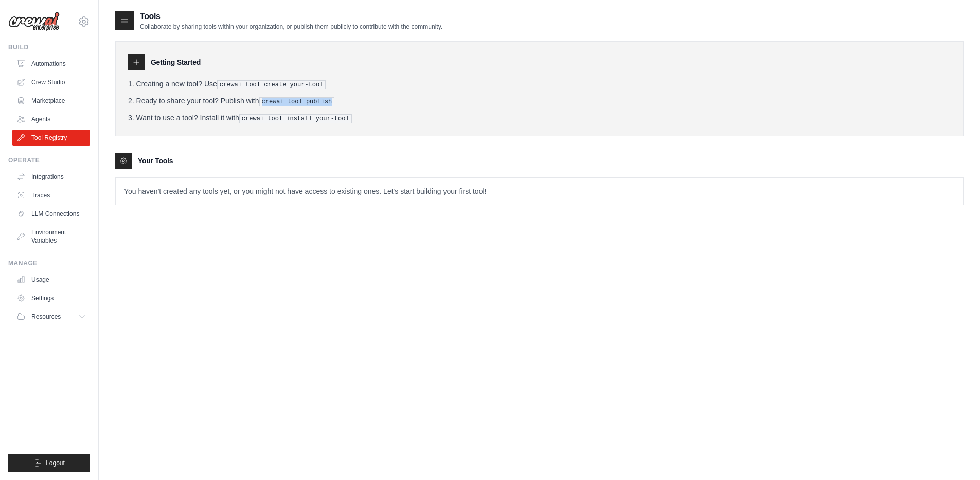 This screenshot has height=480, width=980. Describe the element at coordinates (539, 84) in the screenshot. I see `li: Creating a new tool? Use` at that location.